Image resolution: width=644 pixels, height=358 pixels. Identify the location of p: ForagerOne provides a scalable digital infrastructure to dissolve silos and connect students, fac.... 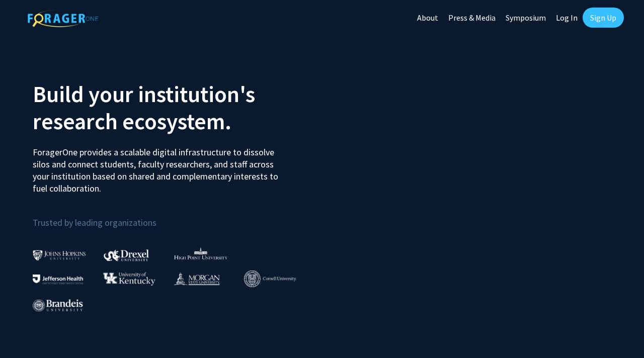
(156, 166).